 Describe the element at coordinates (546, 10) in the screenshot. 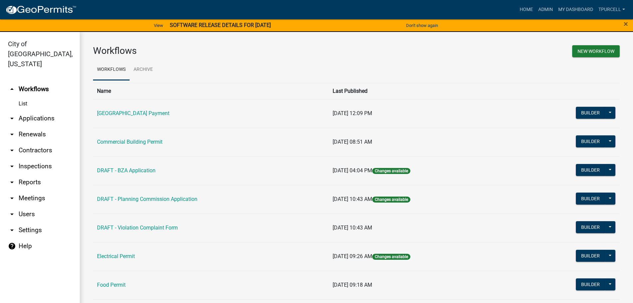

I see `a: Admin` at that location.